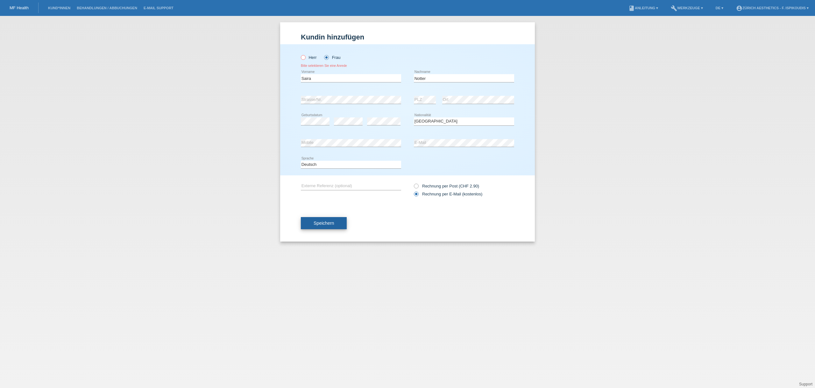  Describe the element at coordinates (19, 8) in the screenshot. I see `a: MF Health` at that location.